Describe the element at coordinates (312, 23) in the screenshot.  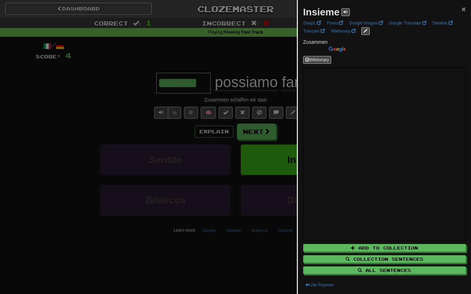
I see `a: DeepL` at that location.